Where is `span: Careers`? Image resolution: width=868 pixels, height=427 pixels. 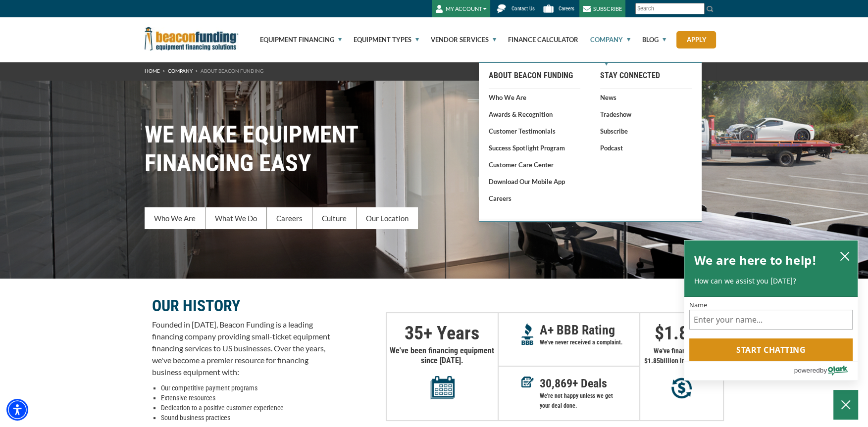
span: Careers is located at coordinates (567, 9).